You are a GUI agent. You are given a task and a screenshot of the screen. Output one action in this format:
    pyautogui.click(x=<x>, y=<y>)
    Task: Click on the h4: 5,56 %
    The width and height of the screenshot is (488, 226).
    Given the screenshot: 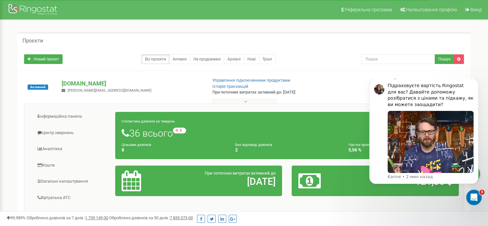 What is the action you would take?
    pyautogui.click(x=401, y=150)
    